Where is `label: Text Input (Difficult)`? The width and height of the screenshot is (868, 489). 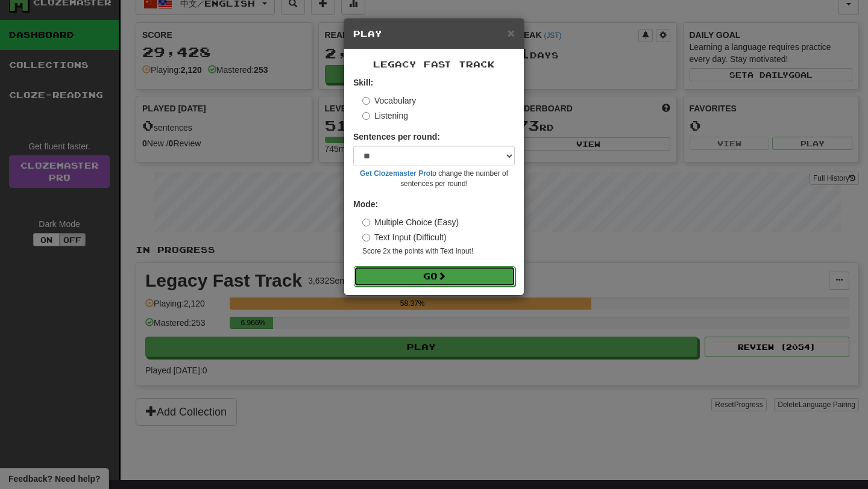 label: Text Input (Difficult) is located at coordinates (404, 238).